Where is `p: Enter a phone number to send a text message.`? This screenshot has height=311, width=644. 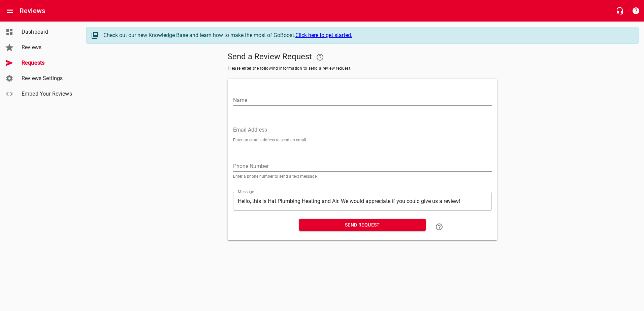
p: Enter a phone number to send a text message. is located at coordinates (362, 176).